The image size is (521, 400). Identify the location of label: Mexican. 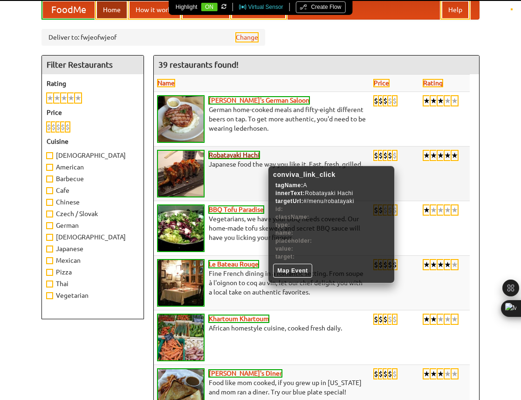
(93, 260).